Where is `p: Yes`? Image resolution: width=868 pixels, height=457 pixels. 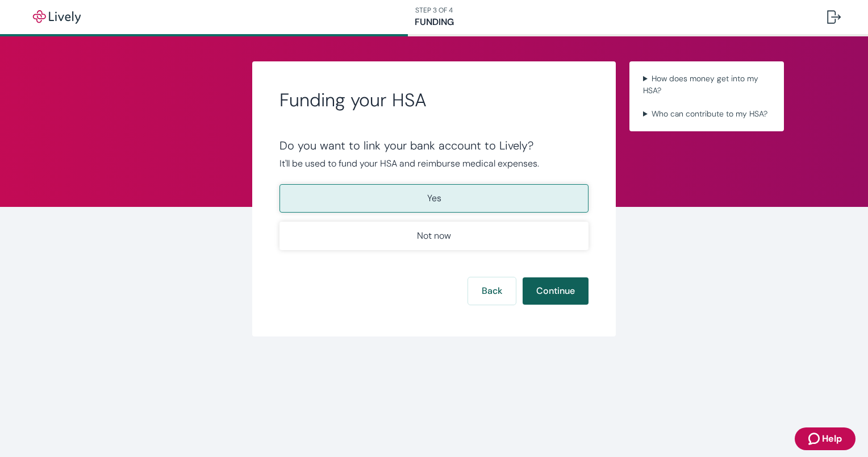 p: Yes is located at coordinates (434, 199).